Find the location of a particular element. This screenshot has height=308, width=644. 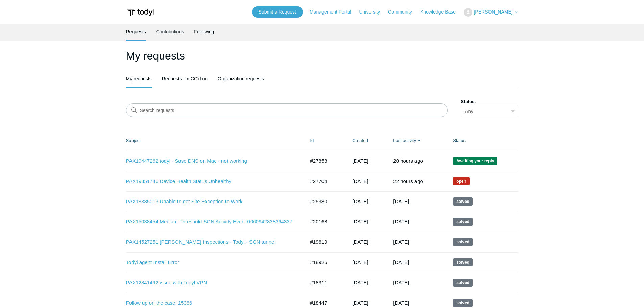

td: #18925 is located at coordinates (325, 262).